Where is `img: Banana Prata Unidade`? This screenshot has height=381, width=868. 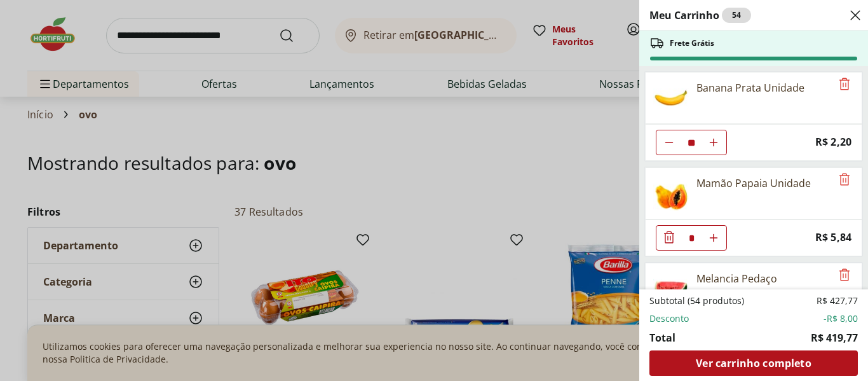
img: Banana Prata Unidade is located at coordinates (671, 98).